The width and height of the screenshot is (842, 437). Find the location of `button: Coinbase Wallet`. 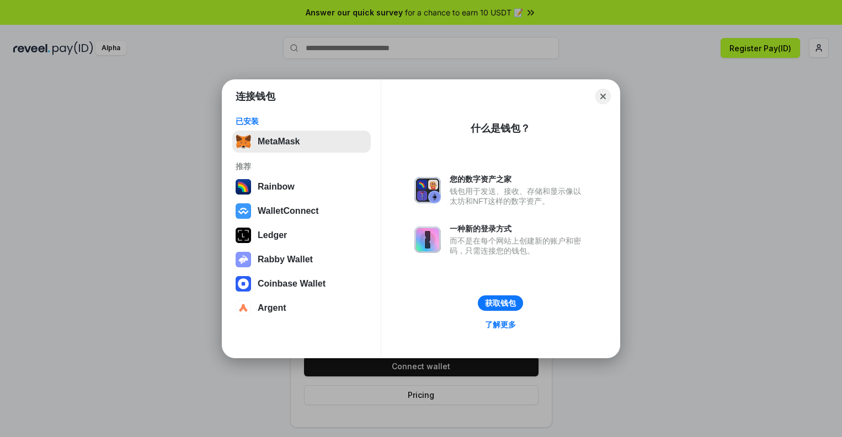

button: Coinbase Wallet is located at coordinates (301, 284).